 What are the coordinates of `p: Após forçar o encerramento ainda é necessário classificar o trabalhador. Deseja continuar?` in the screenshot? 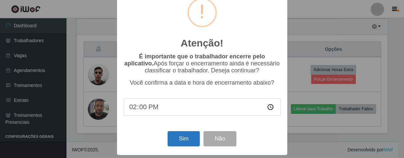 It's located at (202, 64).